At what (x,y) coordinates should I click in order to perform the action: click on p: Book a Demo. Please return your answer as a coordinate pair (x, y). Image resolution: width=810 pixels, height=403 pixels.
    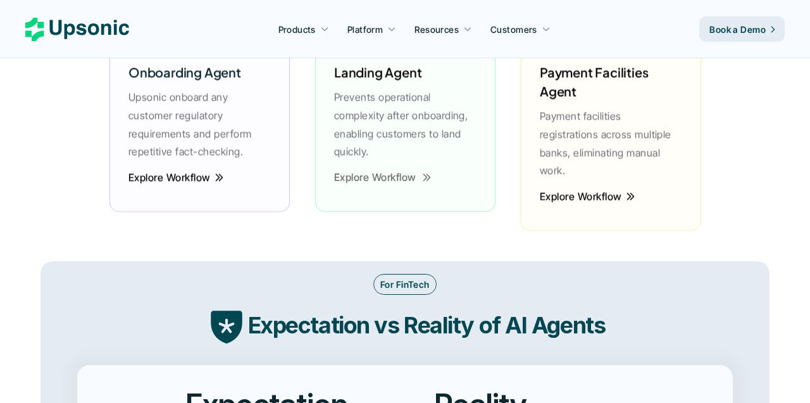
    Looking at the image, I should click on (737, 29).